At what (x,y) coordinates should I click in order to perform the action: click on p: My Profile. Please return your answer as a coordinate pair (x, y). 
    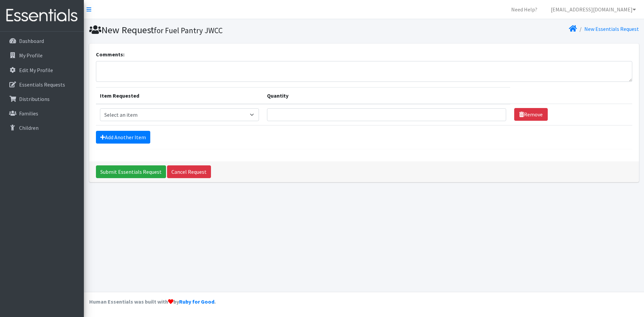
    Looking at the image, I should click on (31, 56).